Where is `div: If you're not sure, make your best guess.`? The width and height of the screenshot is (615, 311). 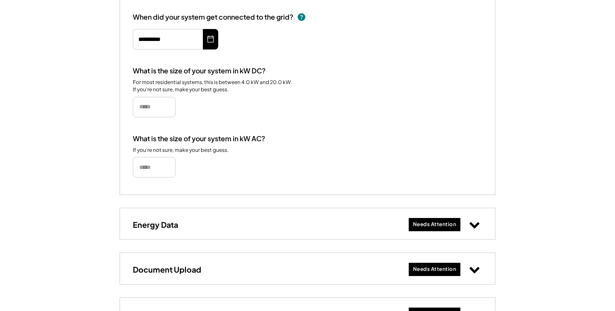 div: If you're not sure, make your best guess. is located at coordinates (181, 150).